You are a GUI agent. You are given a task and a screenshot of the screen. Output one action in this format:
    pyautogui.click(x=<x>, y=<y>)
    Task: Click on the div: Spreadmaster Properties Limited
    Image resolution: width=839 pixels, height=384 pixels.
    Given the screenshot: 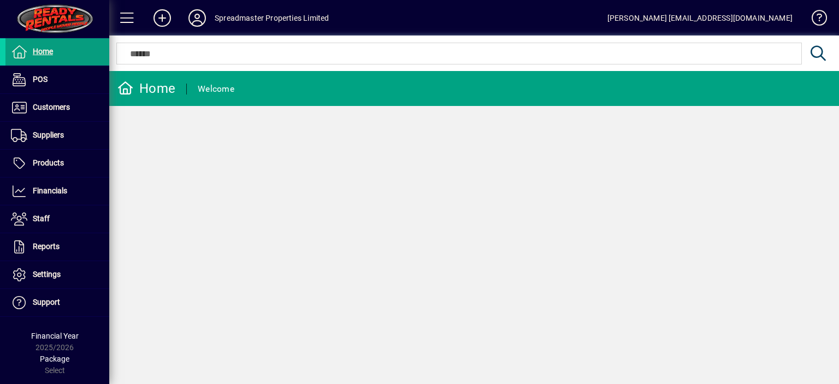 What is the action you would take?
    pyautogui.click(x=271, y=18)
    